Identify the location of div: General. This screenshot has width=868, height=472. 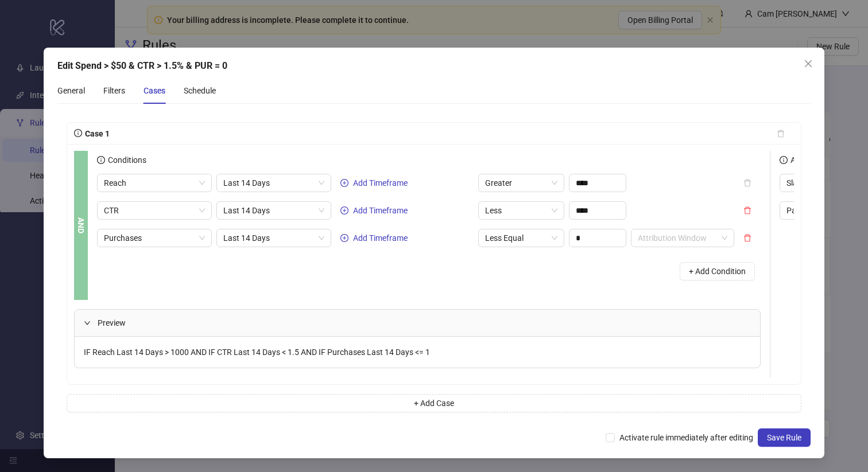
(71, 91).